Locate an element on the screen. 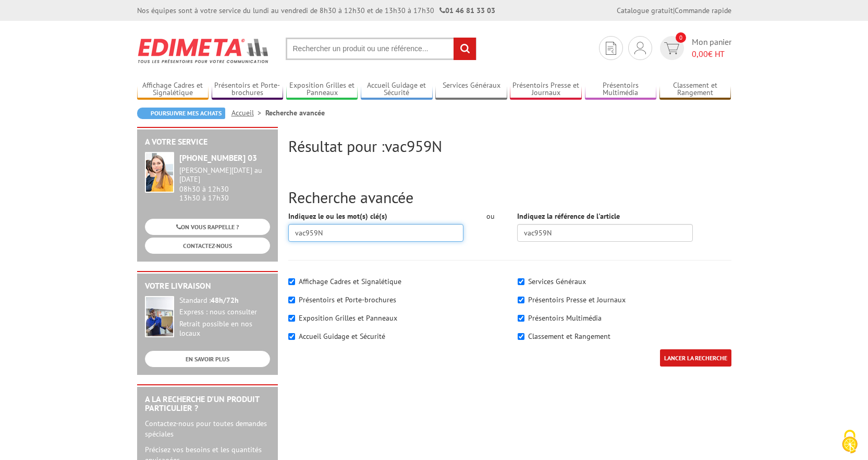 This screenshot has height=460, width=868. h2: A votre service is located at coordinates (208, 142).